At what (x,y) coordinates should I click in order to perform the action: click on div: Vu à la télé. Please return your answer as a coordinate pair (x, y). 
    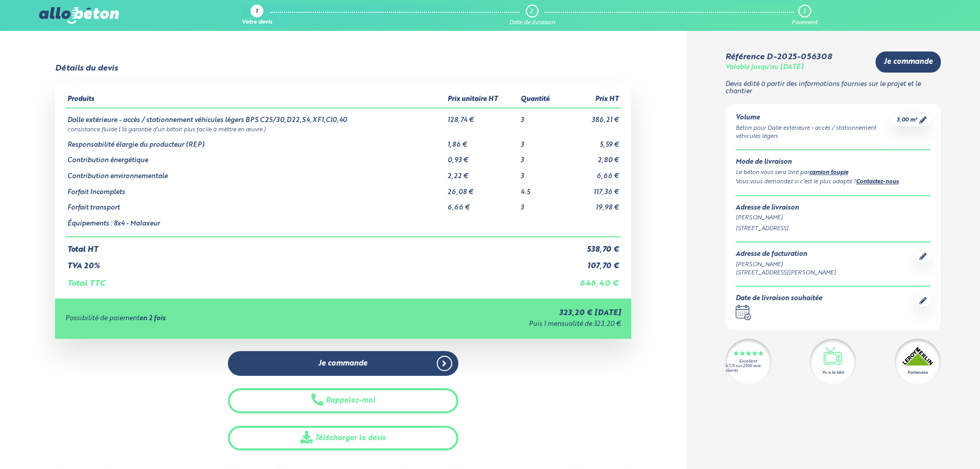
    Looking at the image, I should click on (833, 373).